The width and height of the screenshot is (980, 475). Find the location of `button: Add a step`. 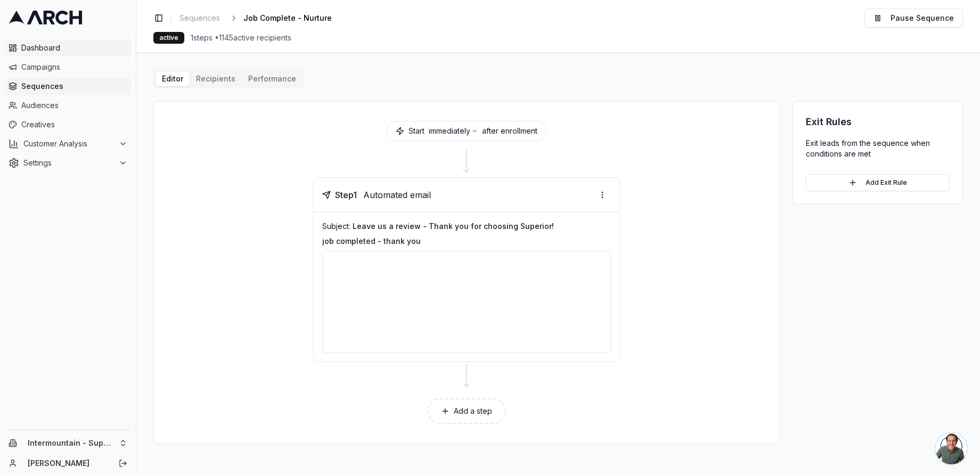

button: Add a step is located at coordinates (467, 411).